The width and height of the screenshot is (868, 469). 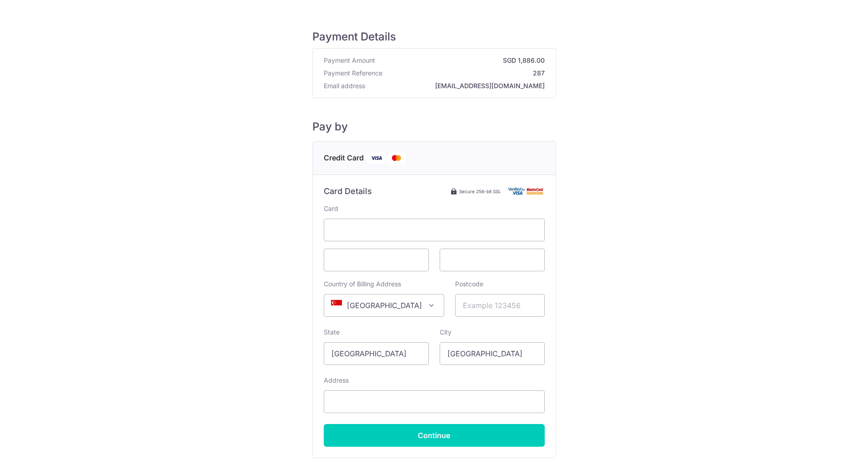 What do you see at coordinates (461, 60) in the screenshot?
I see `strong: SGD 1,886.00` at bounding box center [461, 60].